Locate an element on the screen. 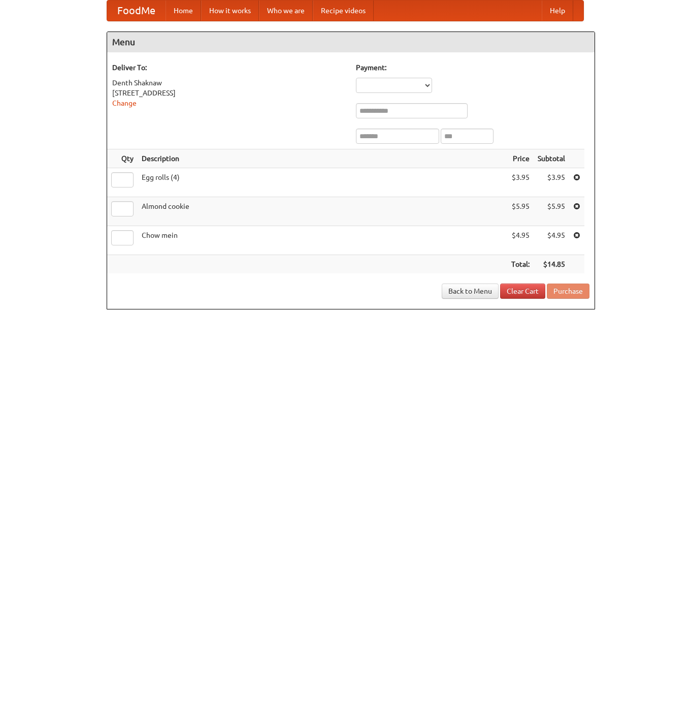 This screenshot has width=690, height=719. td: Almond cookie is located at coordinates (323, 211).